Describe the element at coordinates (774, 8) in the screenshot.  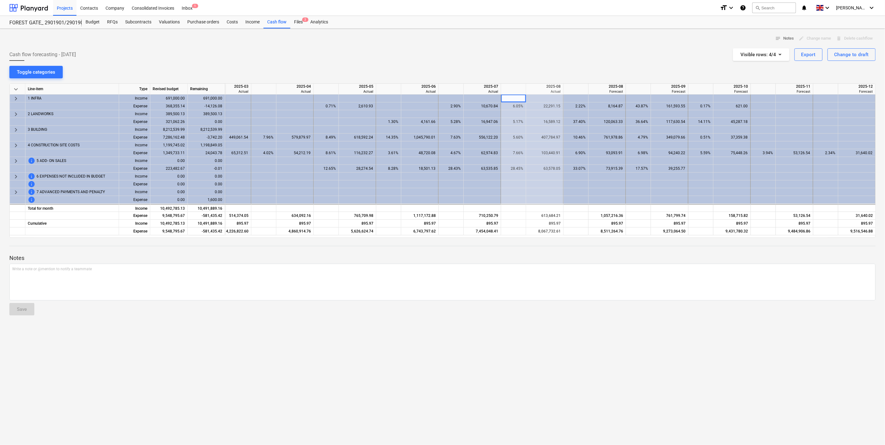
I see `button: Search` at that location.